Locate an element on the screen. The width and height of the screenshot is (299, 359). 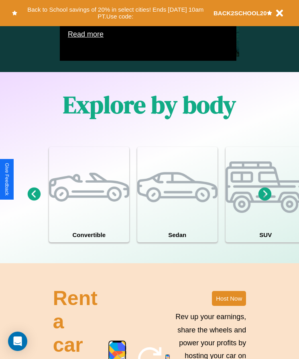
b: BACK2SCHOOL20 is located at coordinates (240, 13).